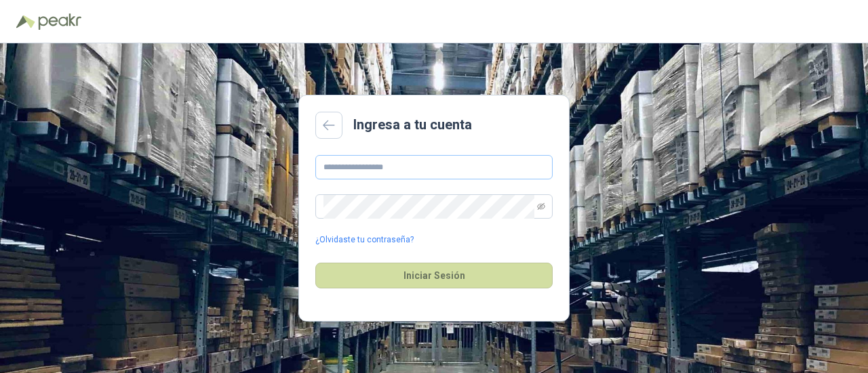 The width and height of the screenshot is (868, 373). What do you see at coordinates (26, 21) in the screenshot?
I see `img: Logo` at bounding box center [26, 21].